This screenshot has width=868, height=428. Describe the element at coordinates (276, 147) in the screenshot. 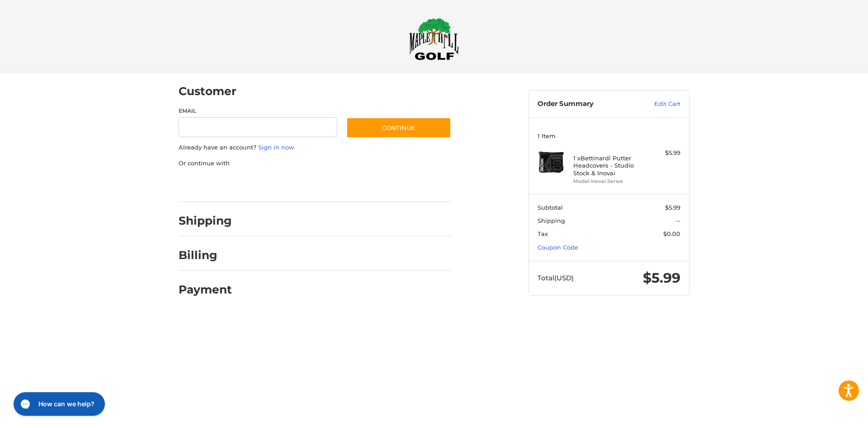

I see `a: Sign in now` at that location.